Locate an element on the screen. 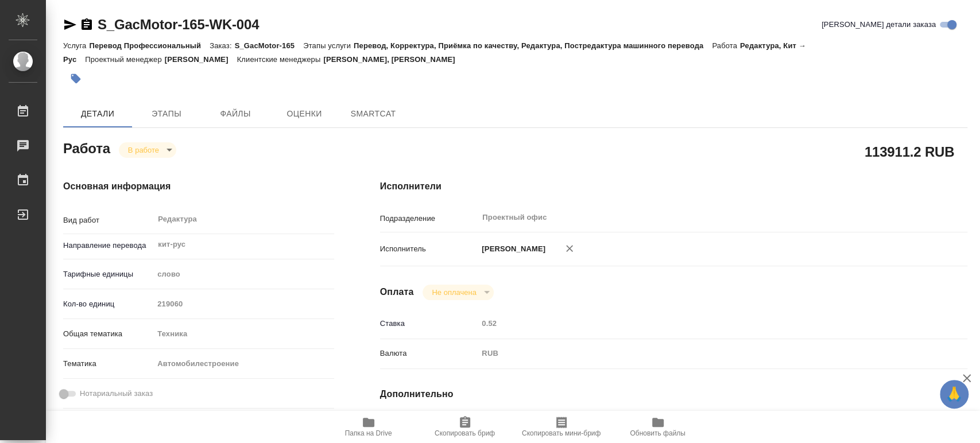 The width and height of the screenshot is (980, 443). div: RUB is located at coordinates (697, 354).